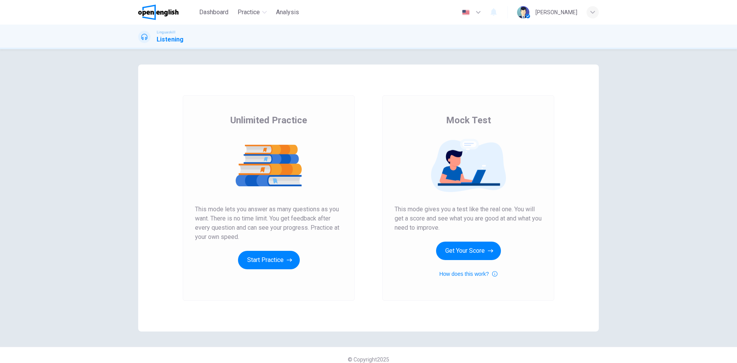 The height and width of the screenshot is (363, 737). Describe the element at coordinates (166, 32) in the screenshot. I see `span: Linguaskill` at that location.